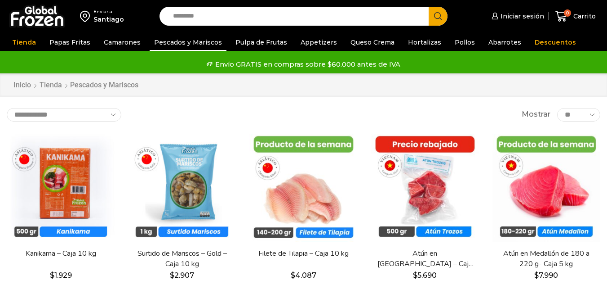 Image resolution: width=607 pixels, height=285 pixels. Describe the element at coordinates (438, 16) in the screenshot. I see `button: Search button` at that location.